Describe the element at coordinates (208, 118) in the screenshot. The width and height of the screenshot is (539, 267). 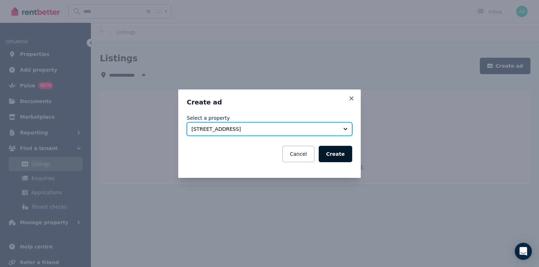
I see `label: Select a property` at that location.